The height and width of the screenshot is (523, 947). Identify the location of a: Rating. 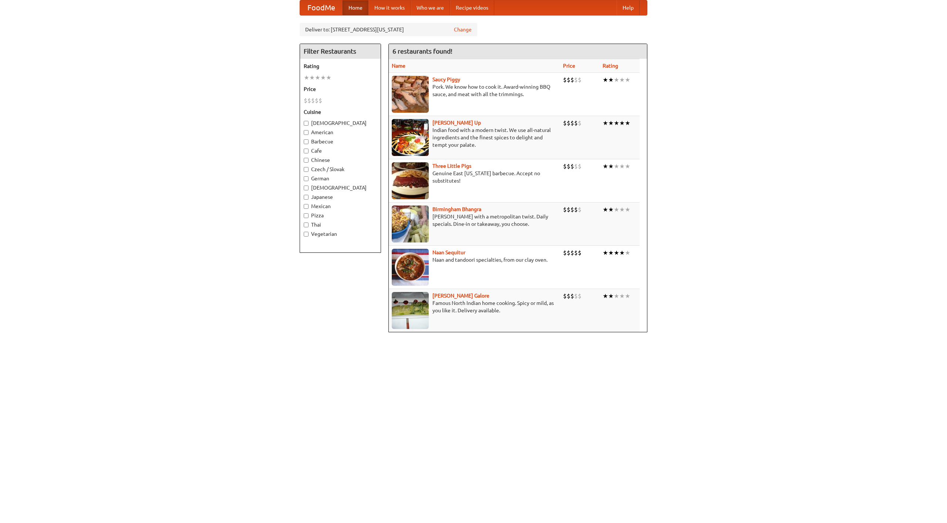
(610, 66).